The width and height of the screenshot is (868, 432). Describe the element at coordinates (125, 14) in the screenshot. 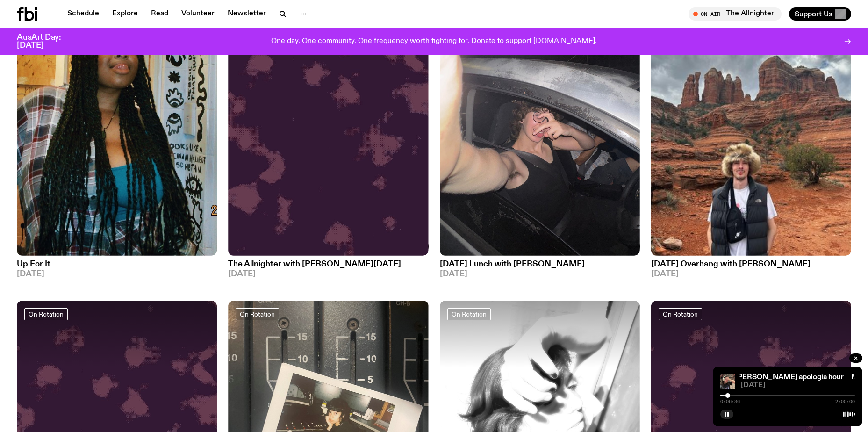

I see `a: Explore` at that location.